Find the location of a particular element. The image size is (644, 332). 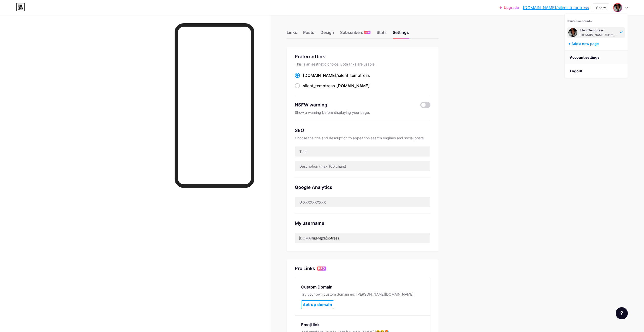

div: Choose the title and description to appear on search engines and social posts. is located at coordinates (362, 138).